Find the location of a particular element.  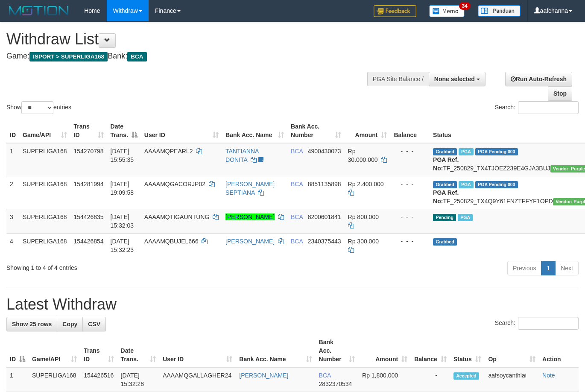

span: Rp 800.000 is located at coordinates (364, 217).